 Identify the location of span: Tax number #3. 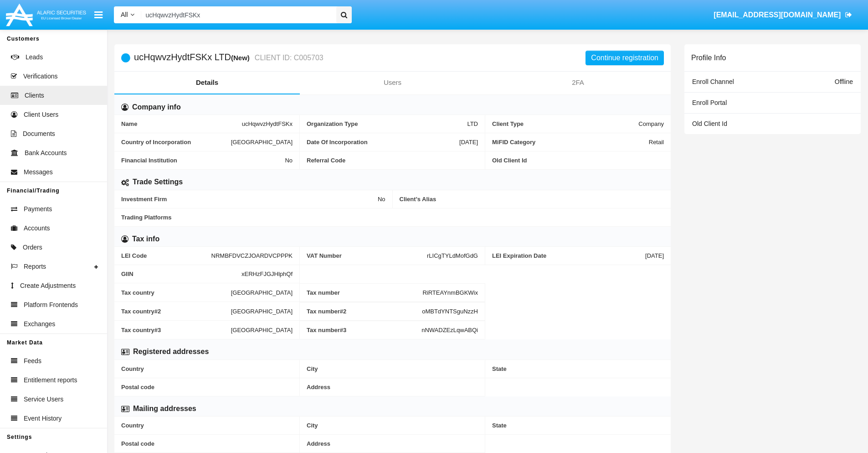
(364, 330).